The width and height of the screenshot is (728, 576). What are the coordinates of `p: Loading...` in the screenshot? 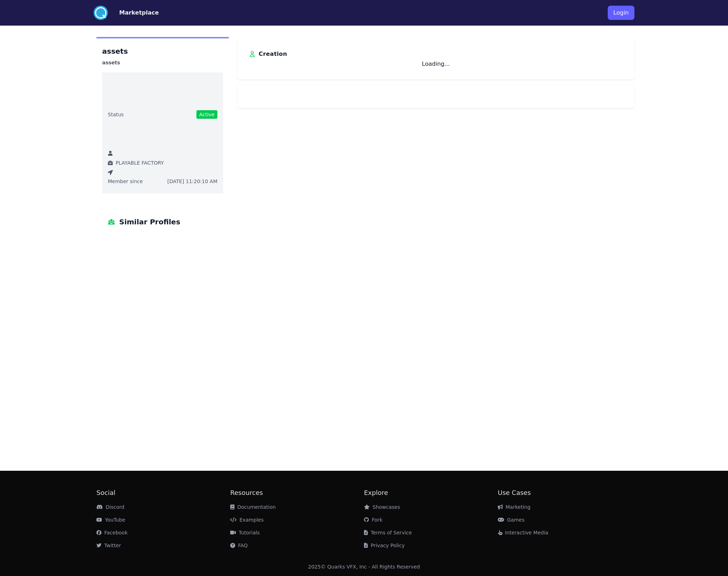 It's located at (436, 64).